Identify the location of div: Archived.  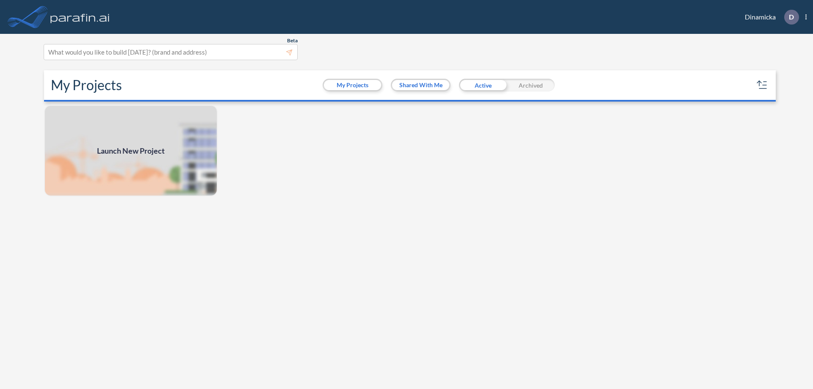
(531, 85).